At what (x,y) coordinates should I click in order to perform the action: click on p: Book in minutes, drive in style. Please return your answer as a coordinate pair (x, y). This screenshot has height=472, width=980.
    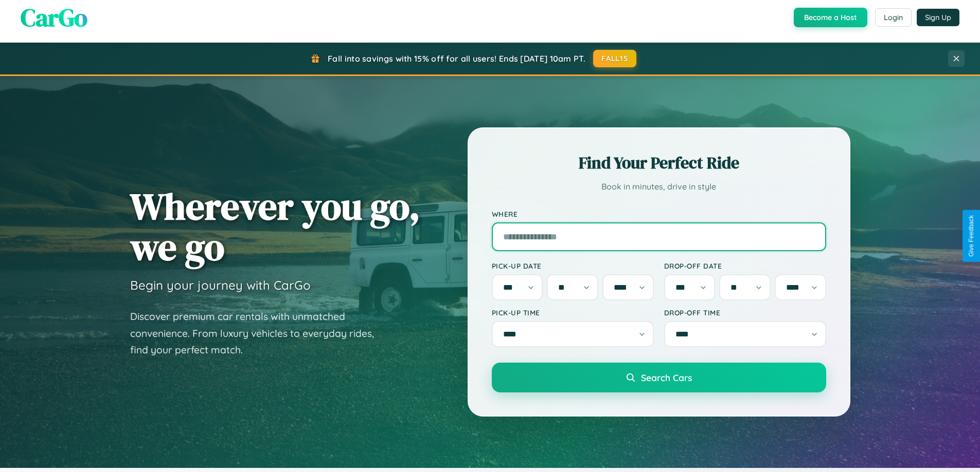
    Looking at the image, I should click on (659, 186).